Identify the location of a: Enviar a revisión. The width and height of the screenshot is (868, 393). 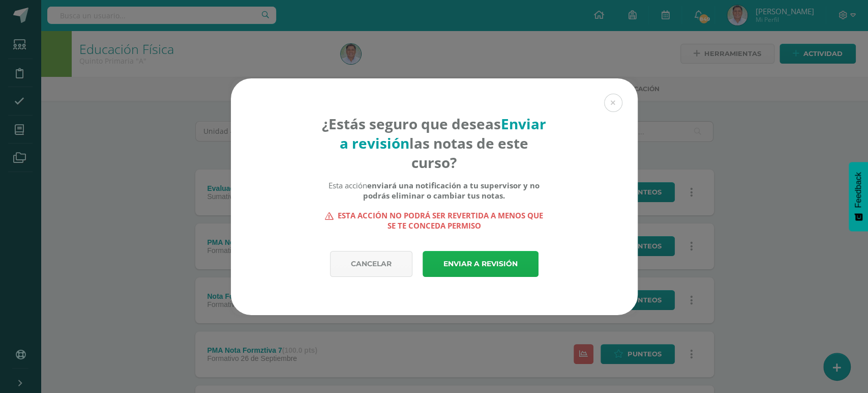
(481, 264).